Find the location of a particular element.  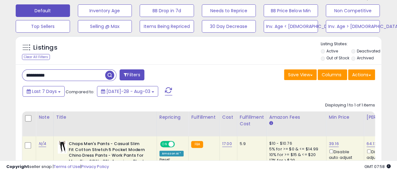

b: Chaps Men's Pants - Casual Slim Fit Cotton Stretch 5 Pocket Modern Chino Dress Pants - Work Pants... is located at coordinates (107, 153).